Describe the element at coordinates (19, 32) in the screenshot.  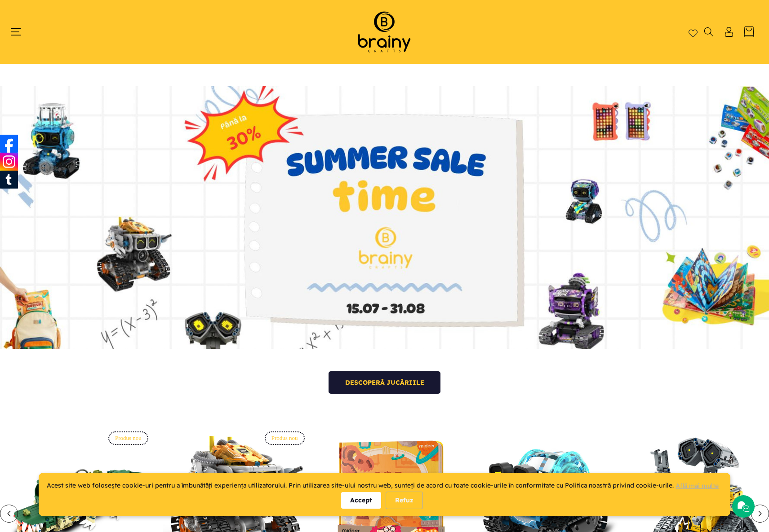
I see `summary: Meniu` at that location.